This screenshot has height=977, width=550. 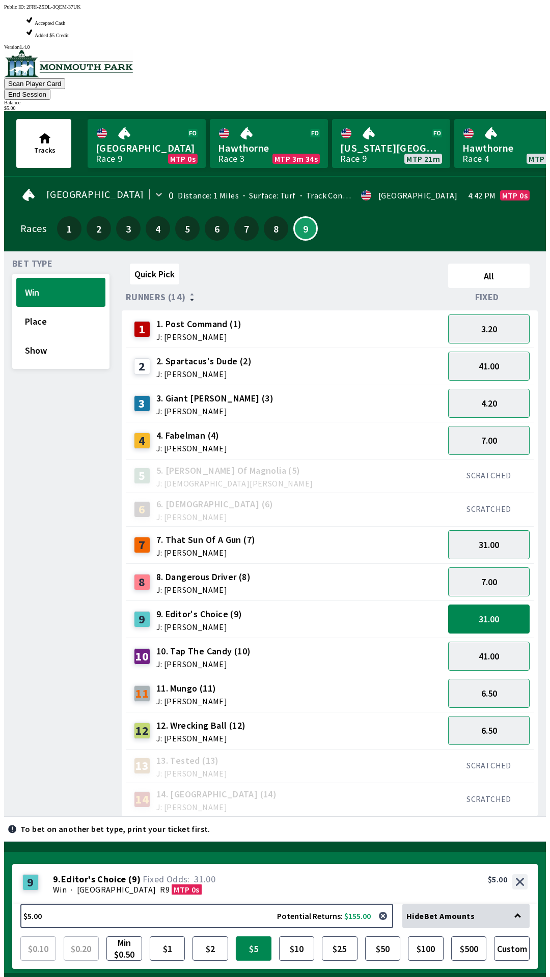 What do you see at coordinates (142, 545) in the screenshot?
I see `div: 7` at bounding box center [142, 545].